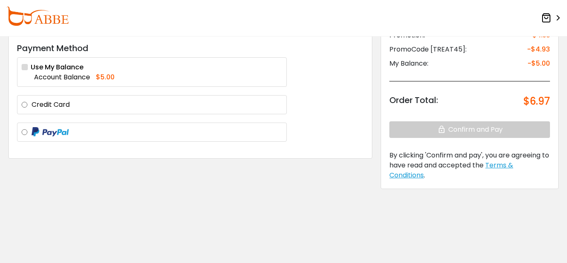 The height and width of the screenshot is (263, 567). What do you see at coordinates (414, 101) in the screenshot?
I see `div: Order Total:` at bounding box center [414, 101].